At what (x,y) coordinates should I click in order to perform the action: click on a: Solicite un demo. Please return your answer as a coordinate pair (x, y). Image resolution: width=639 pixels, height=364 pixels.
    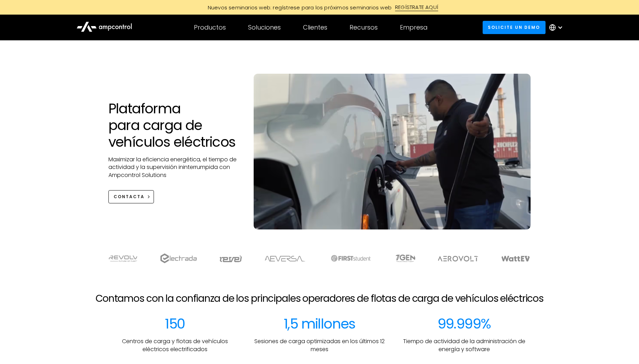
    Looking at the image, I should click on (514, 27).